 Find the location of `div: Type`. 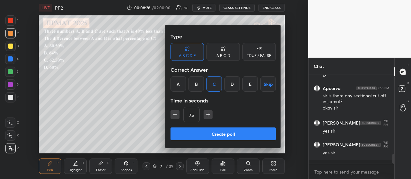

div: Type is located at coordinates (223, 37).